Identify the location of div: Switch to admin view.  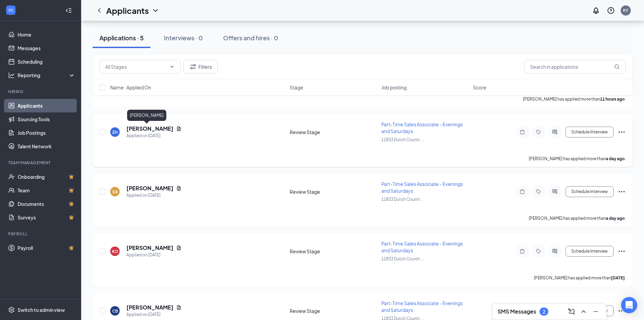
(41, 310).